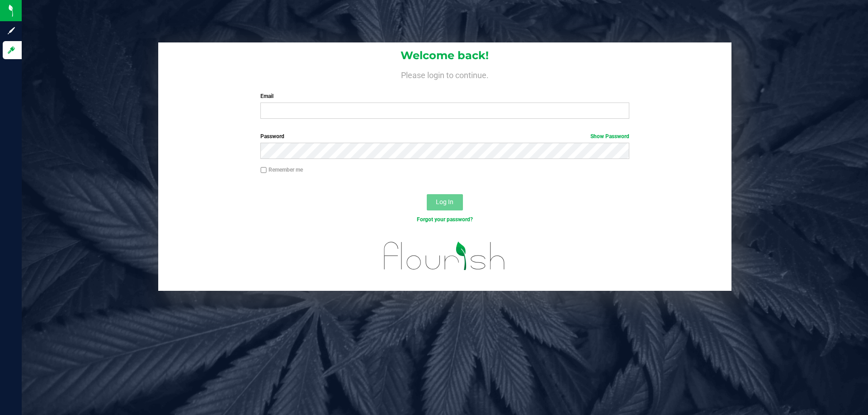 Image resolution: width=868 pixels, height=415 pixels. What do you see at coordinates (272, 136) in the screenshot?
I see `span: Password` at bounding box center [272, 136].